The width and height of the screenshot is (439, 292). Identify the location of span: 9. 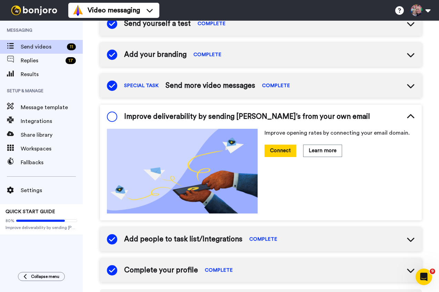
(432, 272).